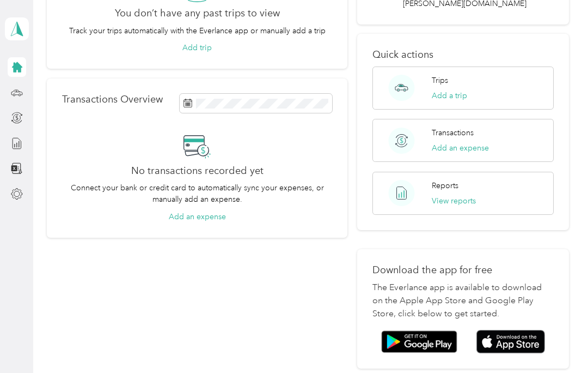 The height and width of the screenshot is (373, 588). What do you see at coordinates (463, 55) in the screenshot?
I see `p: Quick actions` at bounding box center [463, 55].